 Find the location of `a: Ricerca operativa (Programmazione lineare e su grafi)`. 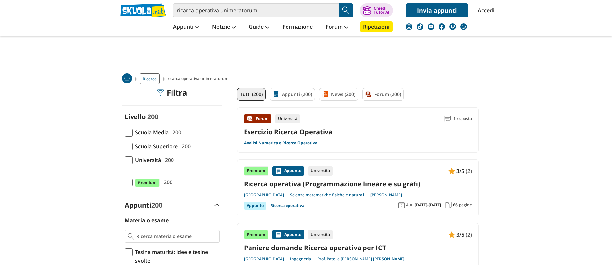

a: Ricerca operativa (Programmazione lineare e su grafi) is located at coordinates (358, 184).